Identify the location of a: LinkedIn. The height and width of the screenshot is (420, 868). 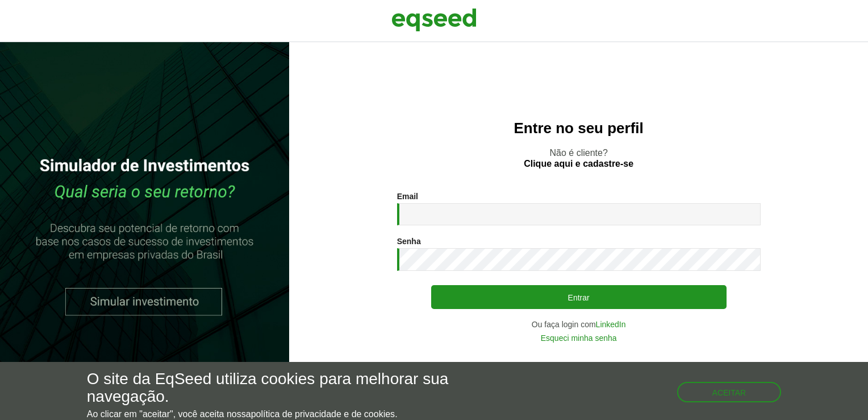
(611, 324).